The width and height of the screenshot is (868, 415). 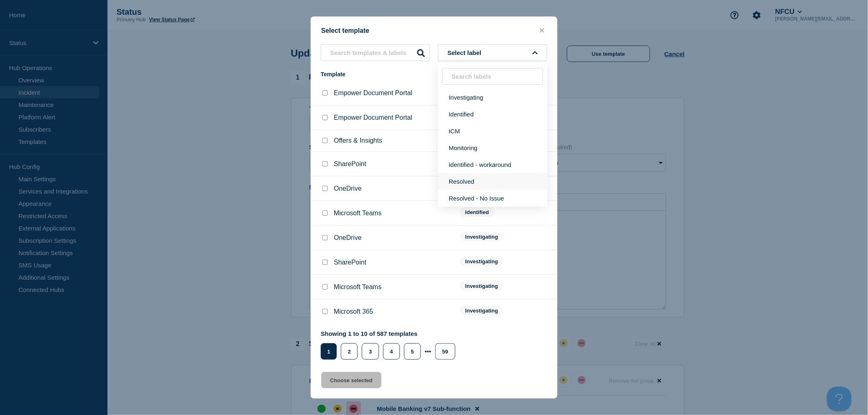 I want to click on button: Identified, so click(x=493, y=114).